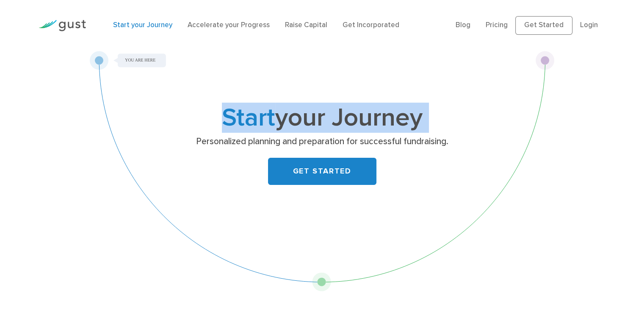  What do you see at coordinates (306, 25) in the screenshot?
I see `a: Raise Capital` at bounding box center [306, 25].